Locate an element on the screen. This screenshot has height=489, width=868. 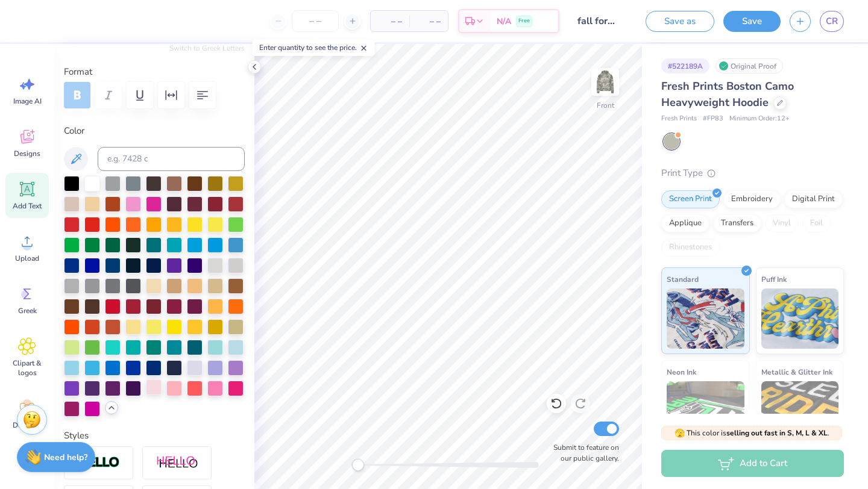
div: Embroidery is located at coordinates (751, 200).